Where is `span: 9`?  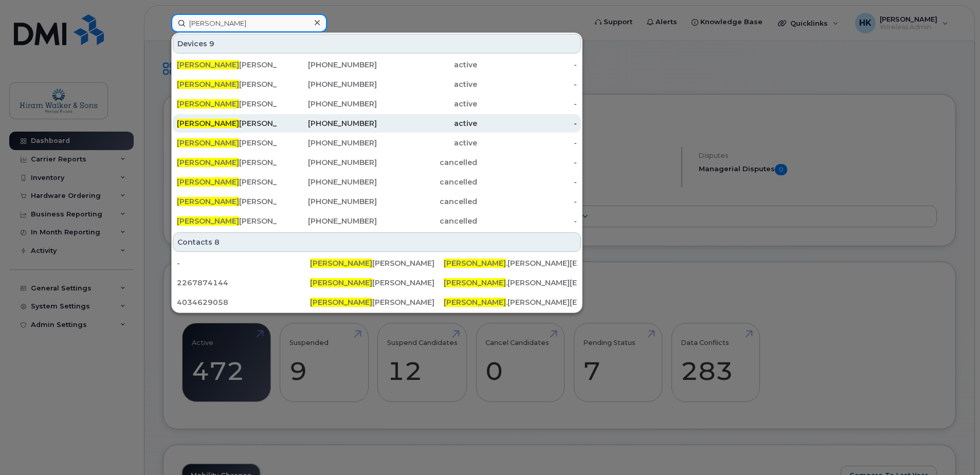 span: 9 is located at coordinates (211, 43).